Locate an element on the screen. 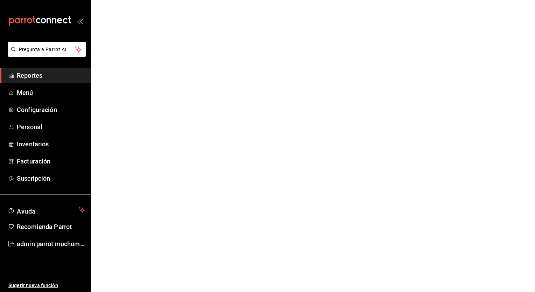 This screenshot has height=292, width=535. button: open_drawer_menu is located at coordinates (80, 21).